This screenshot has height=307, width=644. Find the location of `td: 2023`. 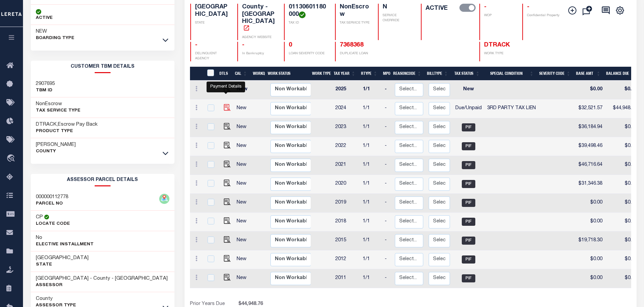

td: 2023 is located at coordinates (346, 128).